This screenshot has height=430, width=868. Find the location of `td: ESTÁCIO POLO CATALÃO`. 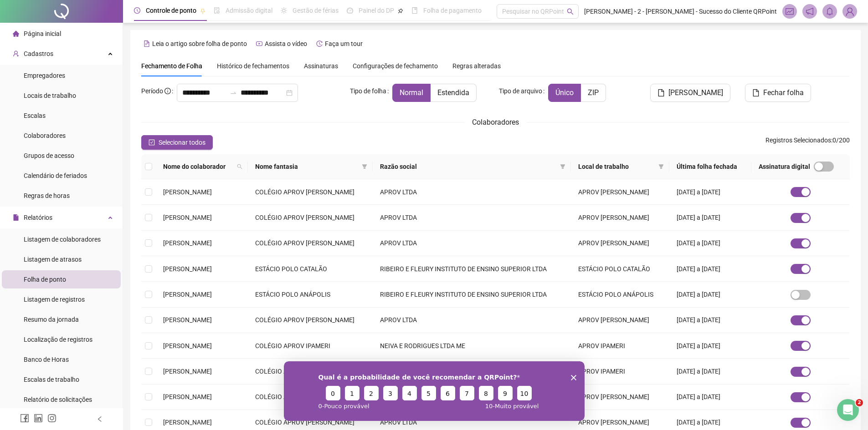

td: ESTÁCIO POLO CATALÃO is located at coordinates (620, 269).